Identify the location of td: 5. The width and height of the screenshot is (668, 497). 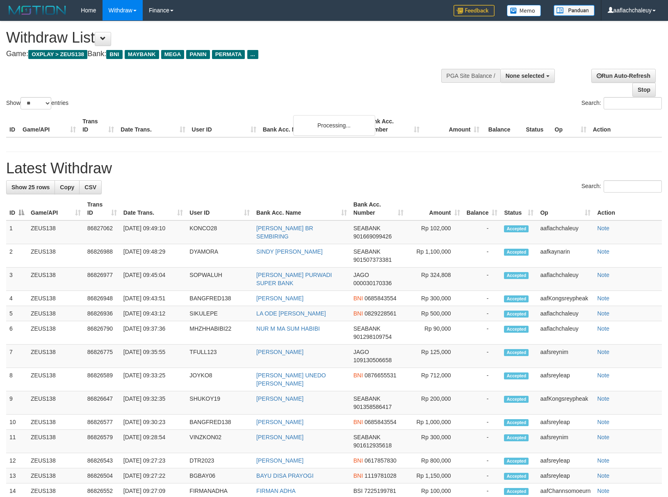
(17, 314).